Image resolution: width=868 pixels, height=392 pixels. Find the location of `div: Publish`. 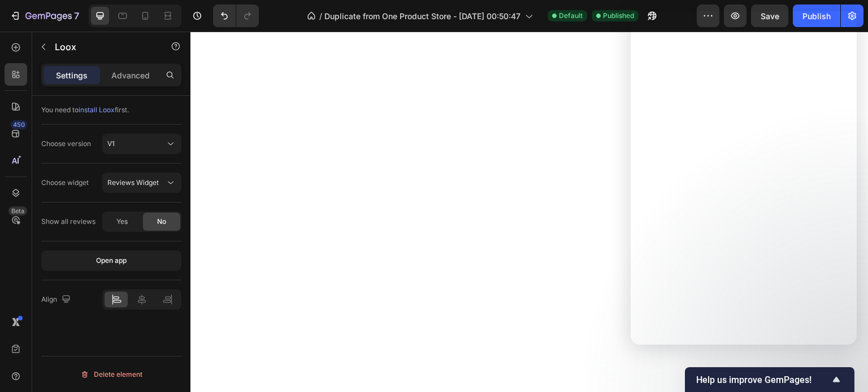

div: Publish is located at coordinates (817, 16).